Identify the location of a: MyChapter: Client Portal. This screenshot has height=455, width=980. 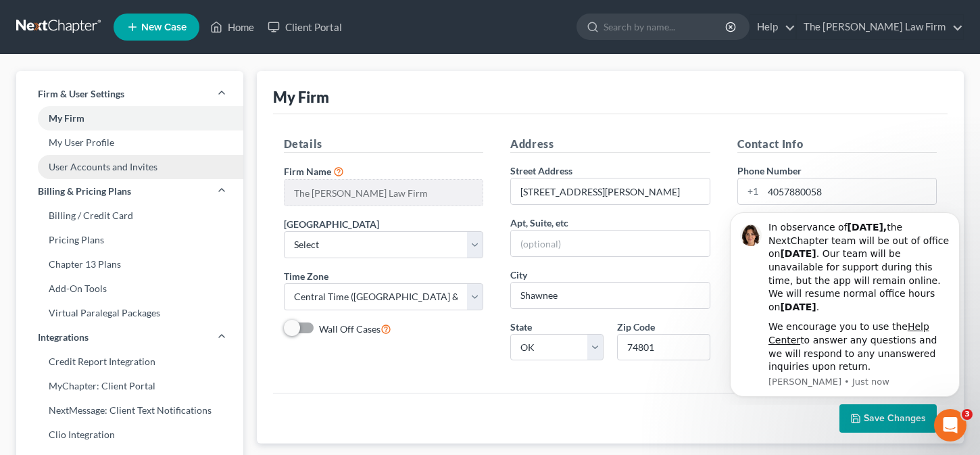
(130, 386).